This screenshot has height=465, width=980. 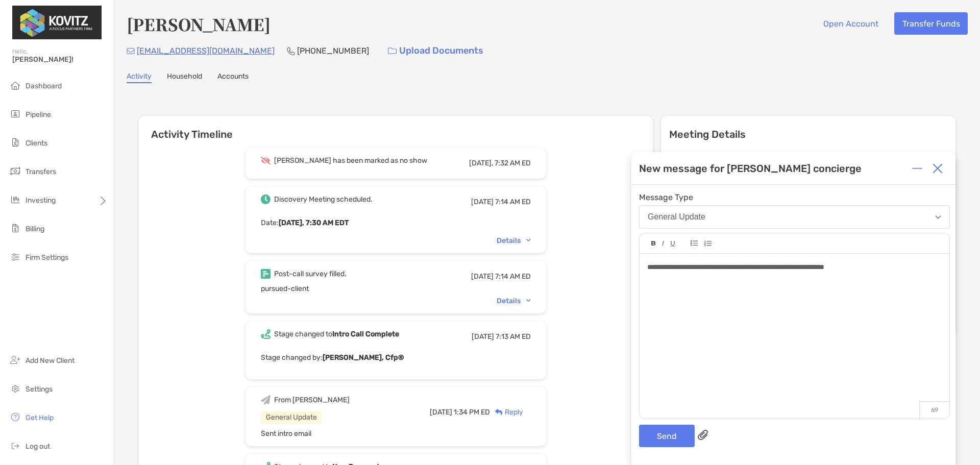 What do you see at coordinates (44, 85) in the screenshot?
I see `span: Dashboard` at bounding box center [44, 85].